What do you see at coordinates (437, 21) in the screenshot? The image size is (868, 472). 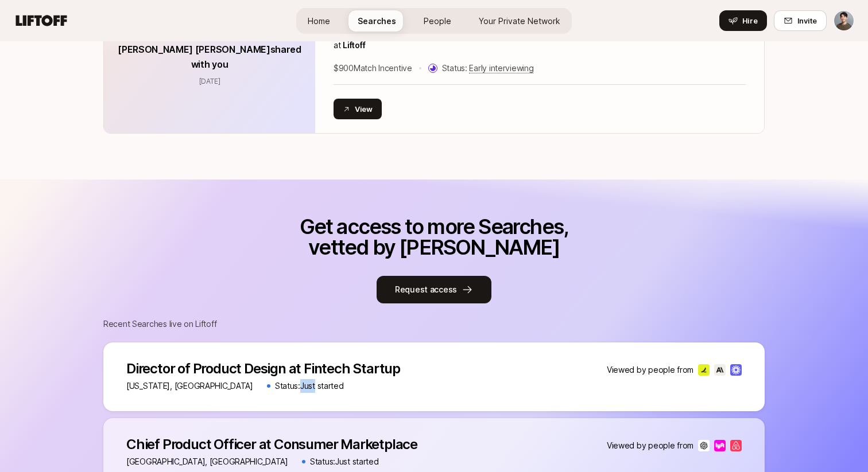 I see `span: People` at bounding box center [437, 21].